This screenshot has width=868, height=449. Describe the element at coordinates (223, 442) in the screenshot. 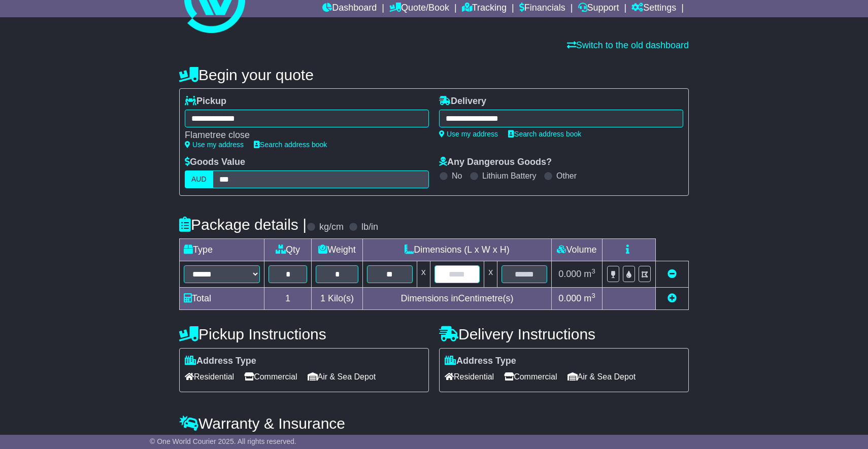

I see `span: © One World Courier 2025. All rights reserved.` at that location.